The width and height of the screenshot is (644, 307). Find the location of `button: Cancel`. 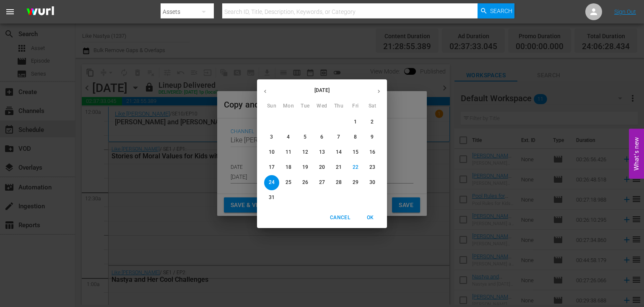

button: Cancel is located at coordinates (340, 217).